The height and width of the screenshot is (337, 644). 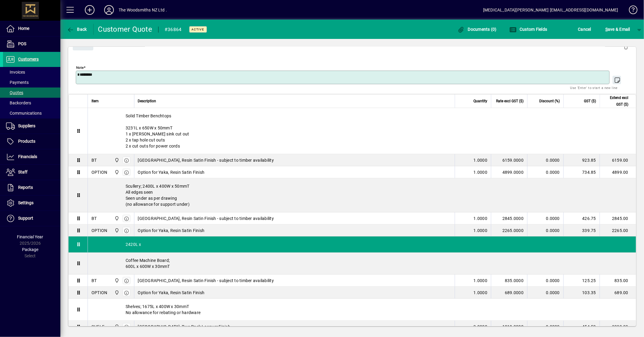 What do you see at coordinates (618, 29) in the screenshot?
I see `button: Save & Email` at bounding box center [618, 29].